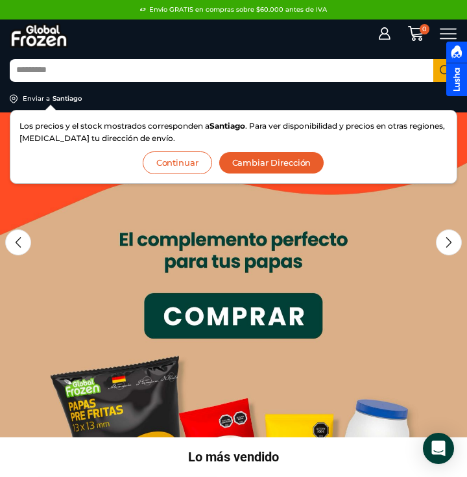  What do you see at coordinates (272, 162) in the screenshot?
I see `button: Cambiar Dirección` at bounding box center [272, 162].